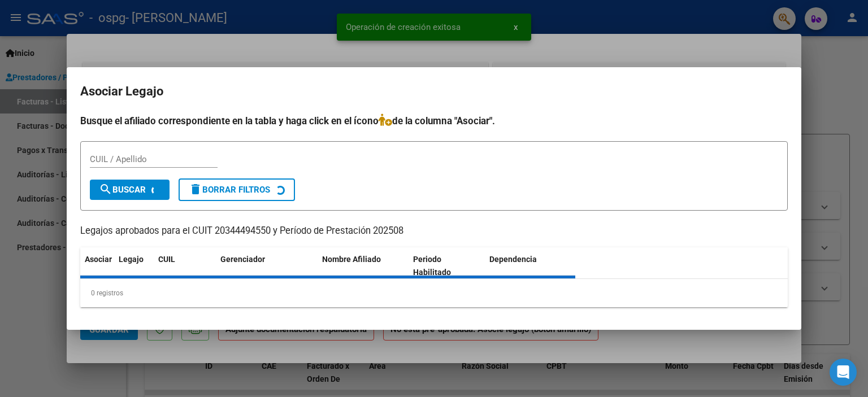 Image resolution: width=868 pixels, height=397 pixels. I want to click on datatable-header-cell: Asociar, so click(97, 266).